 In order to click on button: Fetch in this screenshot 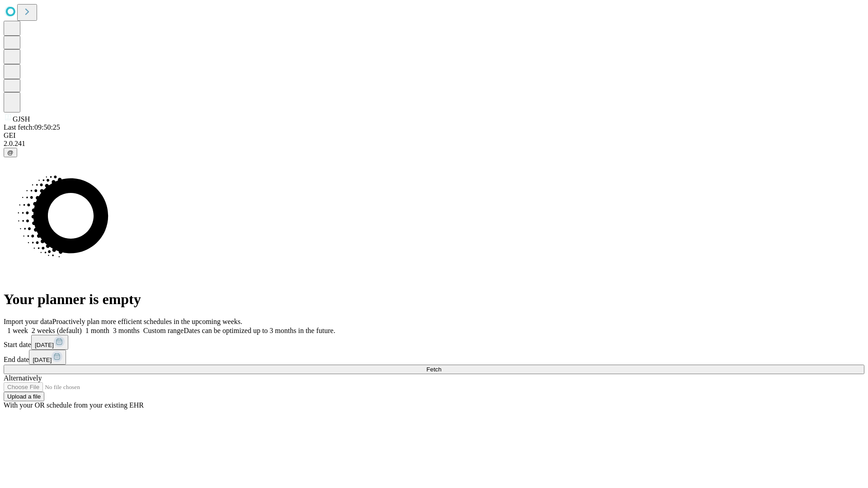, I will do `click(434, 369)`.